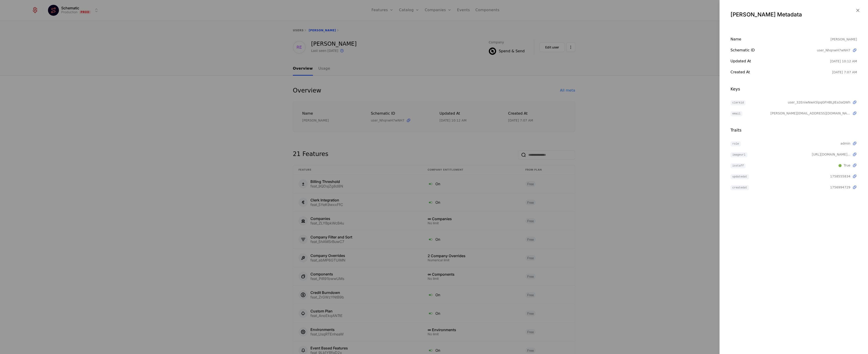 The image size is (868, 354). Describe the element at coordinates (774, 51) in the screenshot. I see `div: Schematic ID` at that location.